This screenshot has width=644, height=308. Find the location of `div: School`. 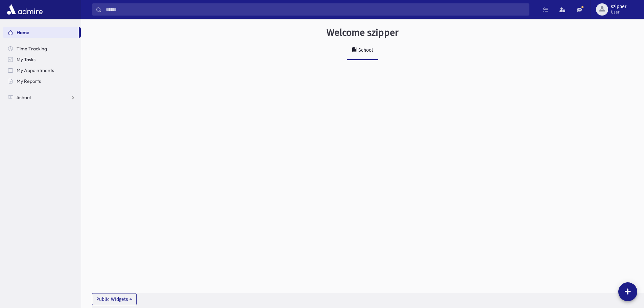

div: School is located at coordinates (365, 50).